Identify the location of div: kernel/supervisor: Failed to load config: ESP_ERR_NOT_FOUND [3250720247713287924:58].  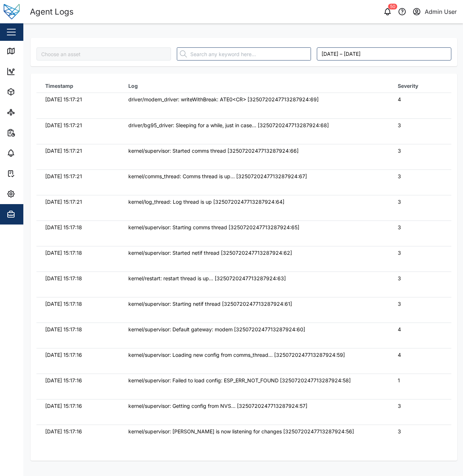
(255, 380).